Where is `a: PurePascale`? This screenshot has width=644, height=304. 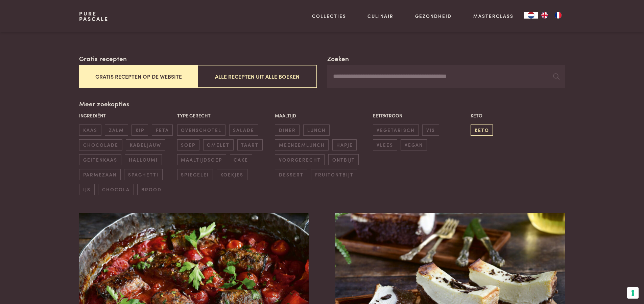 a: PurePascale is located at coordinates (94, 16).